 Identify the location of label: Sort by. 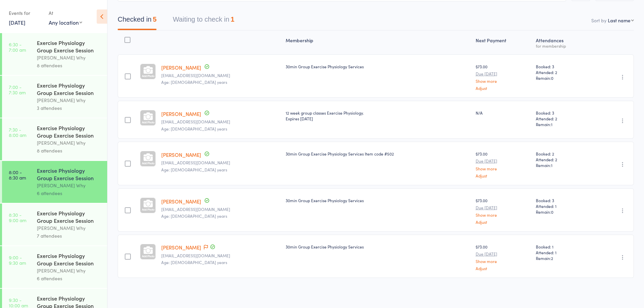
(599, 20).